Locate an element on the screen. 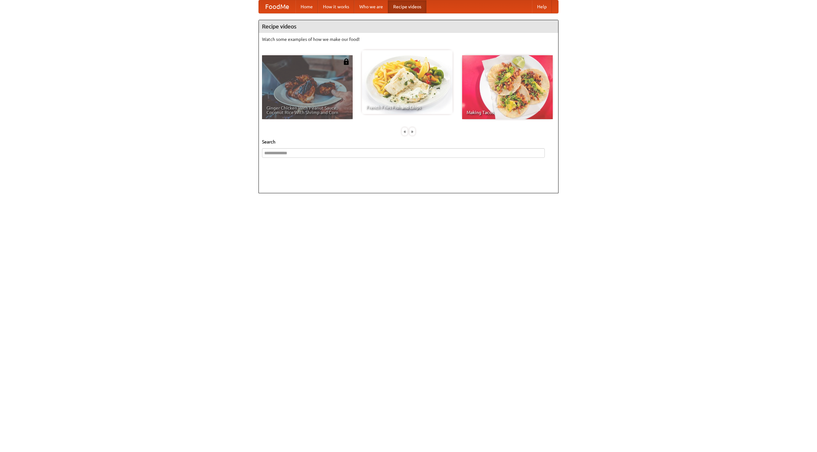  a: How it works is located at coordinates (336, 7).